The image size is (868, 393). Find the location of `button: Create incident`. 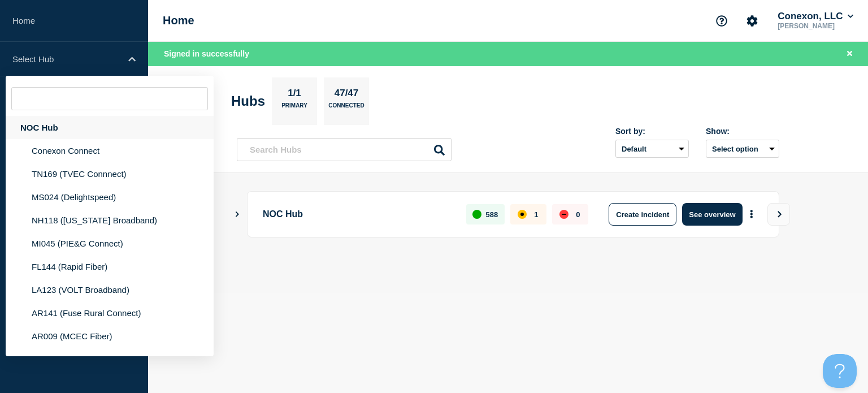

button: Create incident is located at coordinates (643, 214).